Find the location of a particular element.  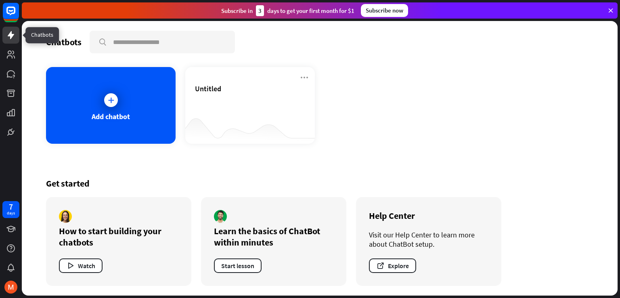

div: 3 is located at coordinates (260, 10).